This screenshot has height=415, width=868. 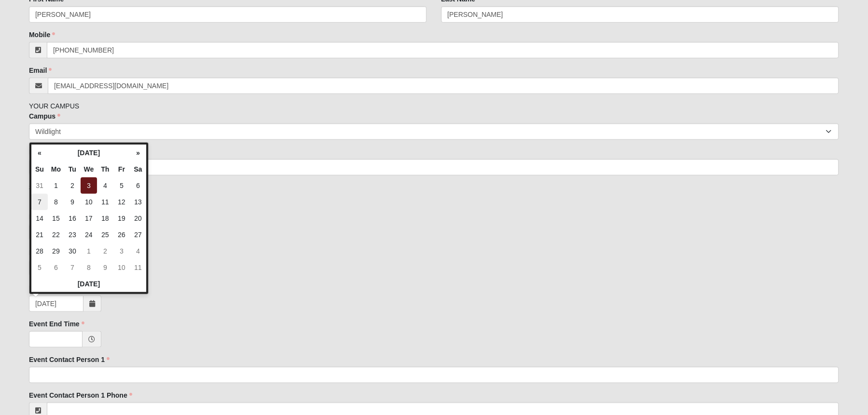 What do you see at coordinates (40, 186) in the screenshot?
I see `td: 31` at bounding box center [40, 186].